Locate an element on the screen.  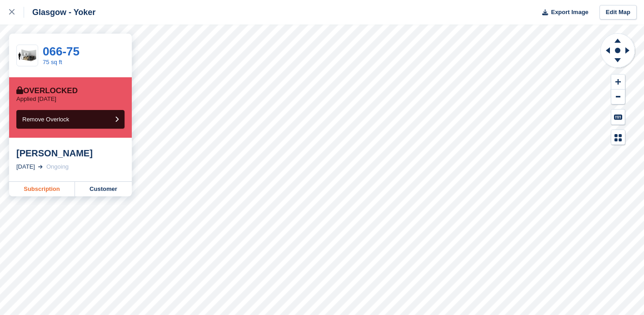
div: Glasgow - Yoker is located at coordinates (60, 12).